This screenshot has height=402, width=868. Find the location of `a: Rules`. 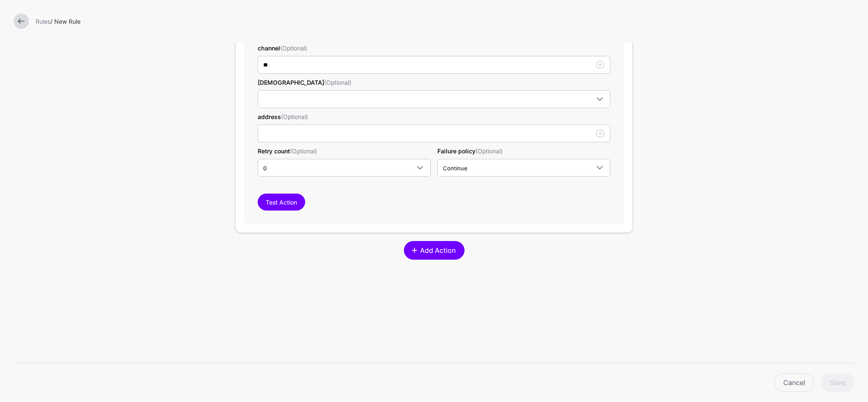

a: Rules is located at coordinates (43, 21).